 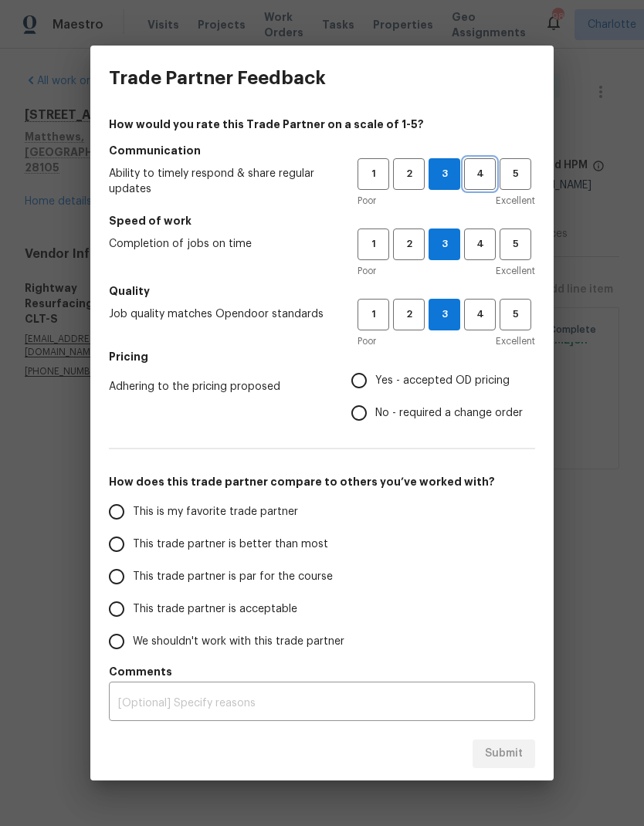 What do you see at coordinates (322, 482) in the screenshot?
I see `h5: How does this trade partner compare to others you’ve worked with?` at bounding box center [322, 482].